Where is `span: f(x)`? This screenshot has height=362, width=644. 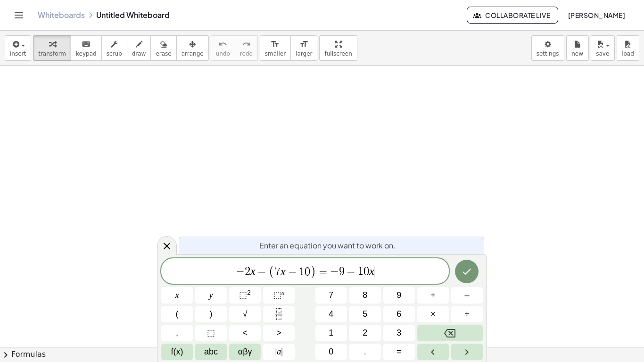 span: f(x) is located at coordinates (177, 351).